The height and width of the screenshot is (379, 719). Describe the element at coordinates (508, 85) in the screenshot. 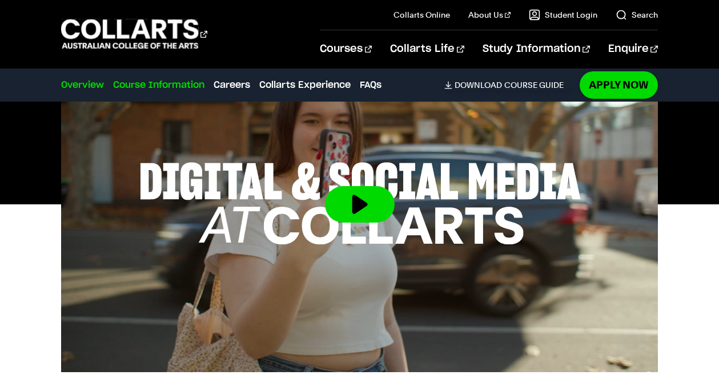

I see `a: DownloadCourse Guide` at that location.